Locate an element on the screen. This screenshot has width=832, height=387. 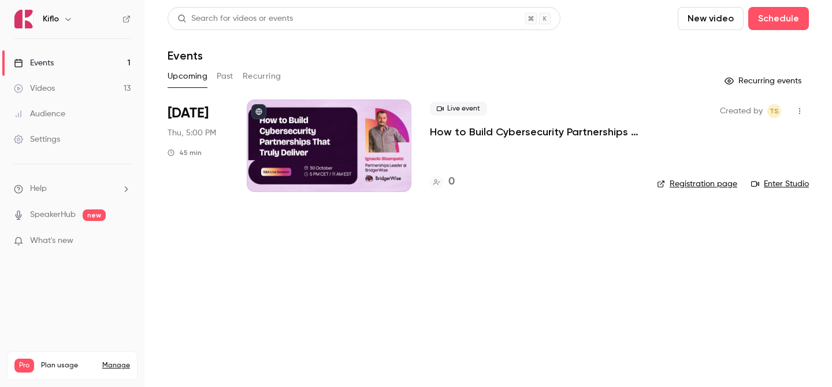
span: Thu, 5:00 PM is located at coordinates (192, 133).